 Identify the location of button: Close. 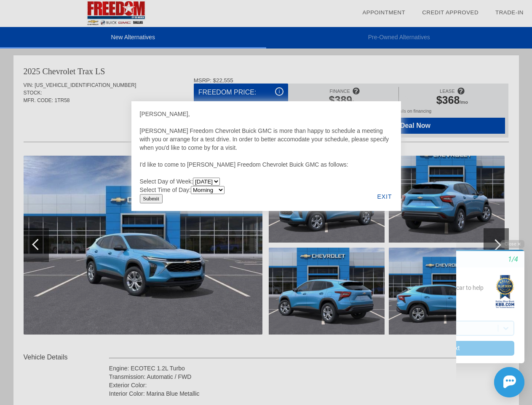
(57, 12).